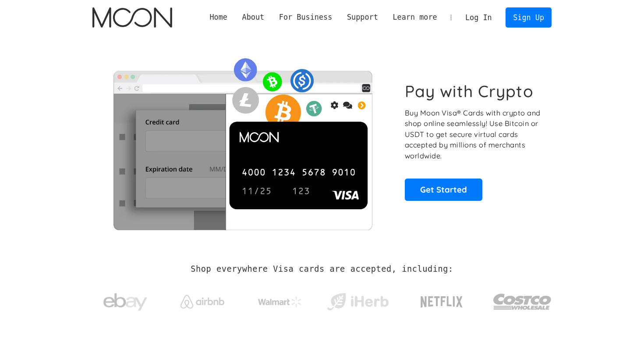 This screenshot has width=644, height=347. I want to click on img: Airbnb, so click(202, 302).